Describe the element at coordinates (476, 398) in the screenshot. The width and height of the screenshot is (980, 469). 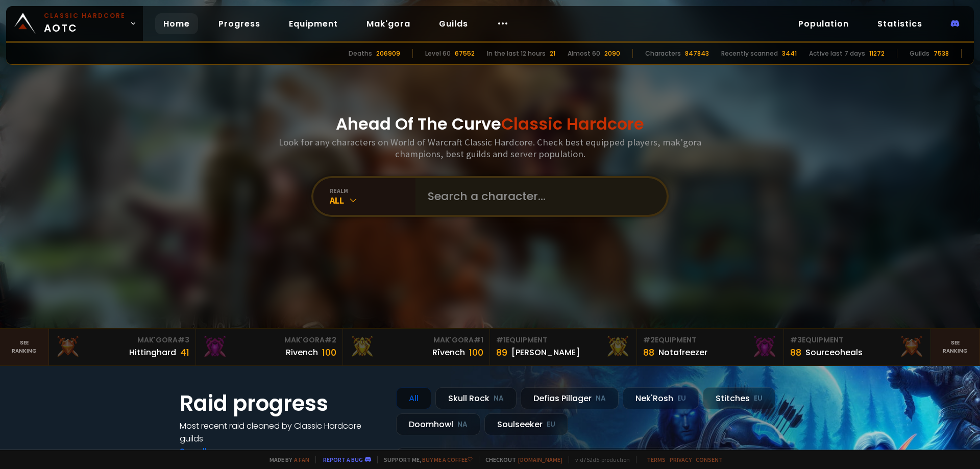
I see `div: Skull Rock` at that location.